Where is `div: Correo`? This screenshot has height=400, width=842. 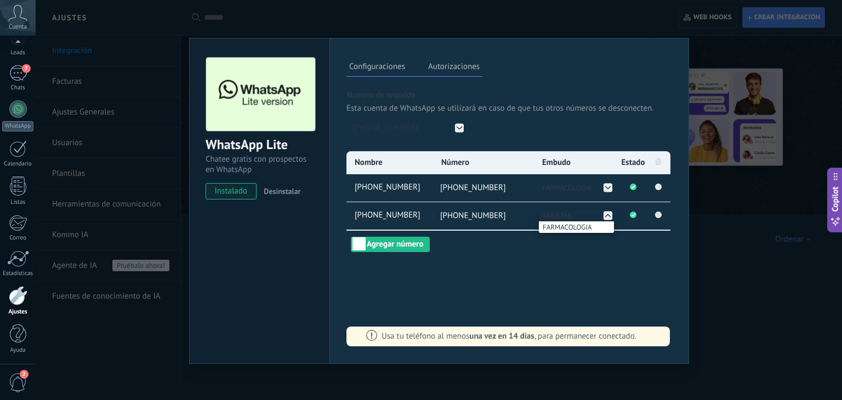 div: Correo is located at coordinates (18, 238).